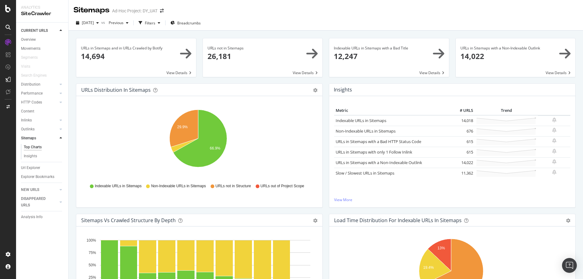 The image size is (583, 279). I want to click on text: 50%, so click(92, 265).